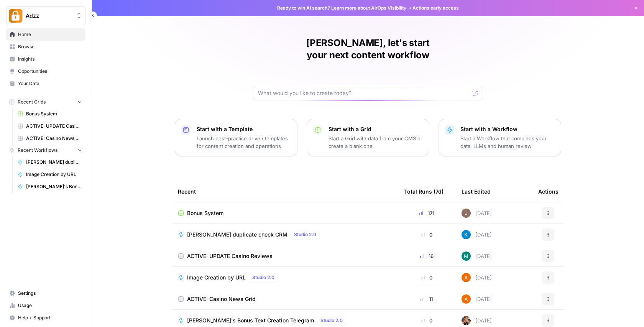  Describe the element at coordinates (466, 256) in the screenshot. I see `img: slv4rmlya7xgt16jt05r5wgtlzht` at that location.